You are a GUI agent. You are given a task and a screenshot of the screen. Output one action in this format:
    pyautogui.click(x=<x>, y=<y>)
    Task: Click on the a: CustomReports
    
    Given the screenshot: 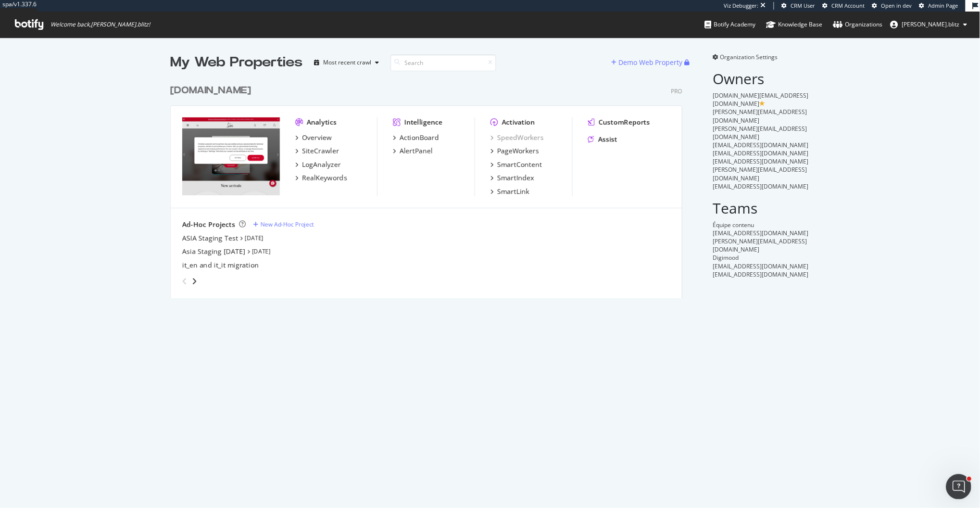 What is the action you would take?
    pyautogui.click(x=619, y=122)
    